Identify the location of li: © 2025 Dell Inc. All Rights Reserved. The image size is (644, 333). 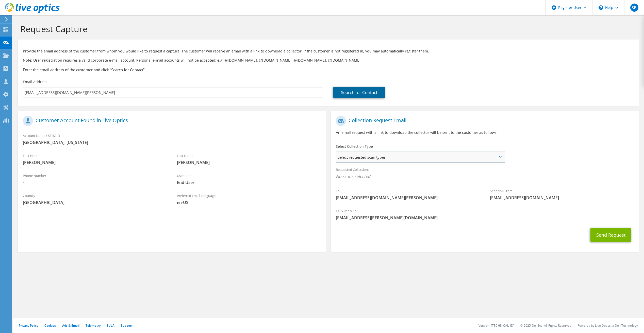
(546, 325).